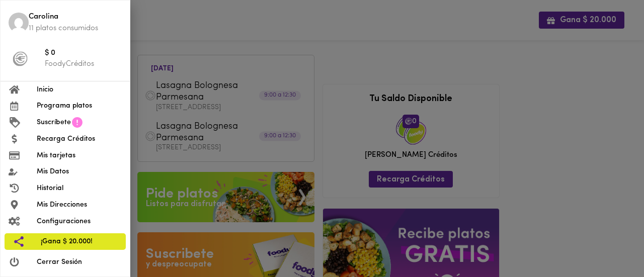 Image resolution: width=644 pixels, height=277 pixels. I want to click on span: Historial, so click(79, 188).